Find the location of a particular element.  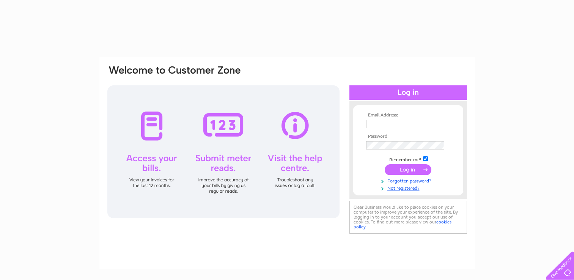

th: Password: is located at coordinates (408, 137).